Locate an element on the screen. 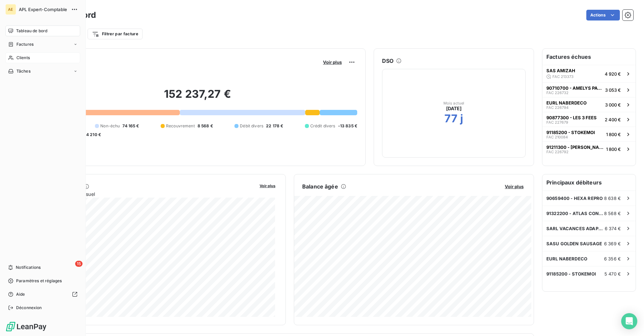 Image resolution: width=644 pixels, height=336 pixels. span: 5 470 € is located at coordinates (613, 274).